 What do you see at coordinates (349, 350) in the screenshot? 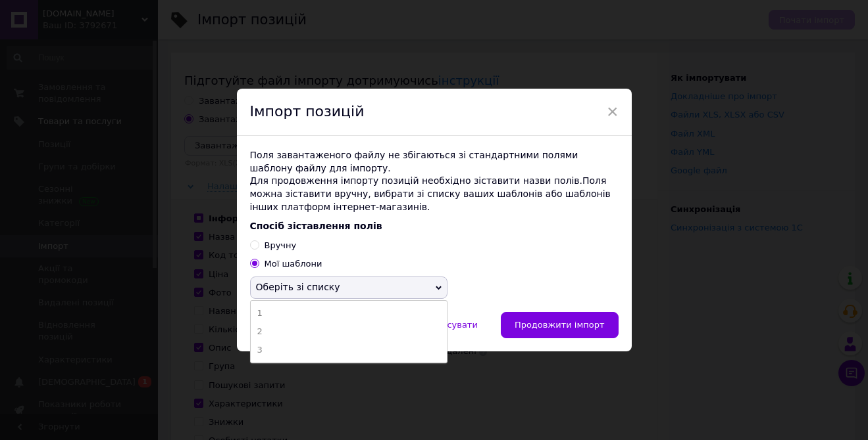
I see `li: 3` at bounding box center [349, 350].